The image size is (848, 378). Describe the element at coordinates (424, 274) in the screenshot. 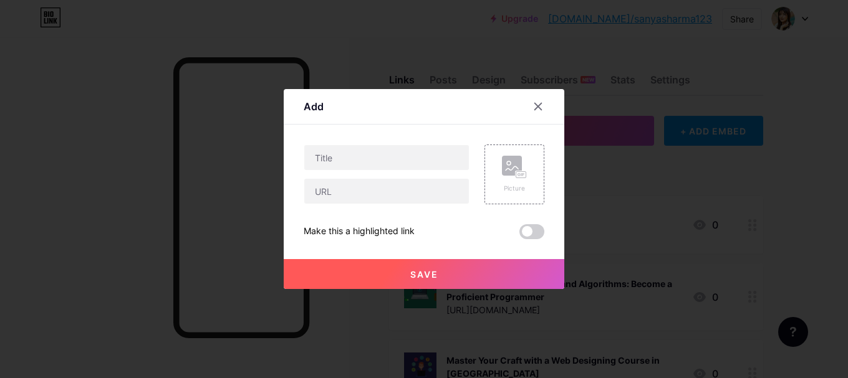

I see `button: Save` at that location.